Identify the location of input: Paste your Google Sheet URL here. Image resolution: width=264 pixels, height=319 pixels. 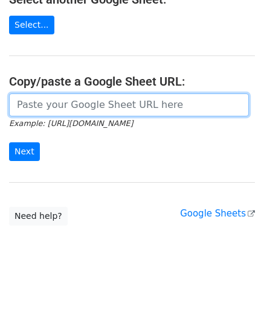
(129, 105).